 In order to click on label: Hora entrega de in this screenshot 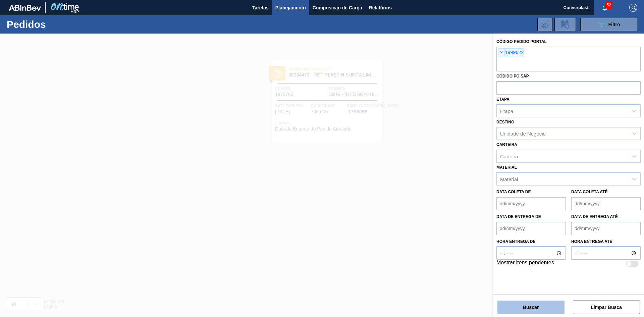, I will do `click(531, 242)`.